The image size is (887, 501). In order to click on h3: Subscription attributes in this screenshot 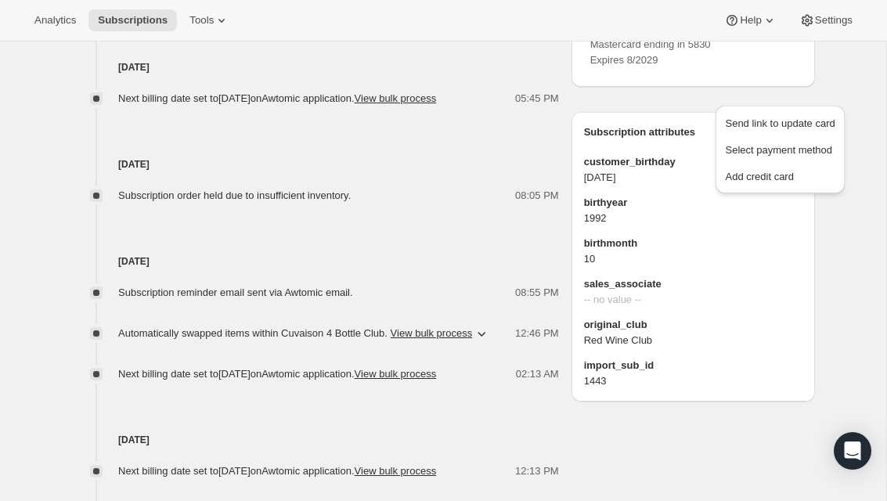, I will do `click(675, 135)`.